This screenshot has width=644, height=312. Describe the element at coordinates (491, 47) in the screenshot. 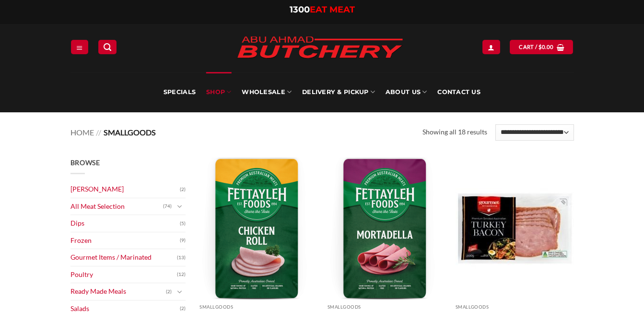

I see `a: Login` at that location.